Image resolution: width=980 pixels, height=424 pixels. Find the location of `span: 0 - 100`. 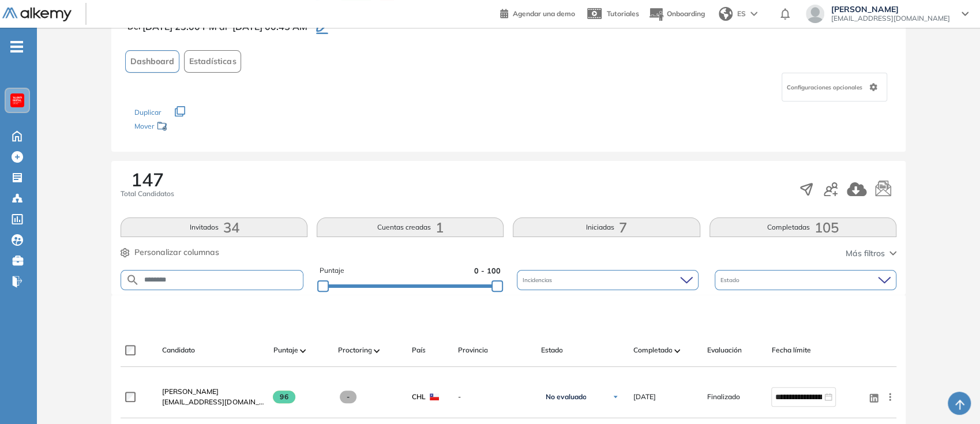

span: 0 - 100 is located at coordinates (487, 271).